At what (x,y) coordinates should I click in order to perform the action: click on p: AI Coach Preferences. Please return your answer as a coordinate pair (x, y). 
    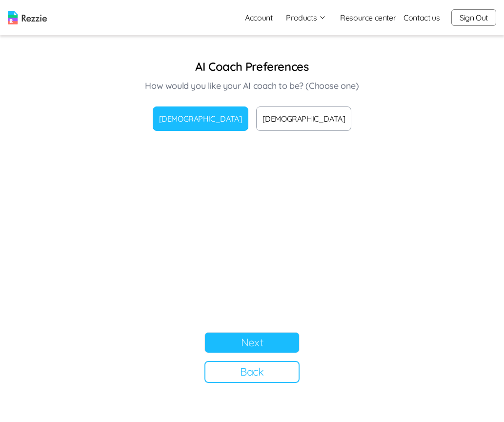
    Looking at the image, I should click on (252, 67).